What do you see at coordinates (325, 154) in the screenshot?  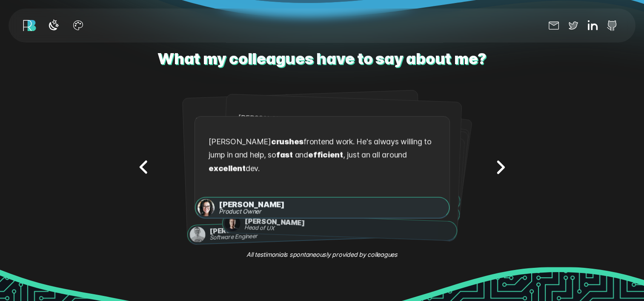 I see `strong: efficient` at bounding box center [325, 154].